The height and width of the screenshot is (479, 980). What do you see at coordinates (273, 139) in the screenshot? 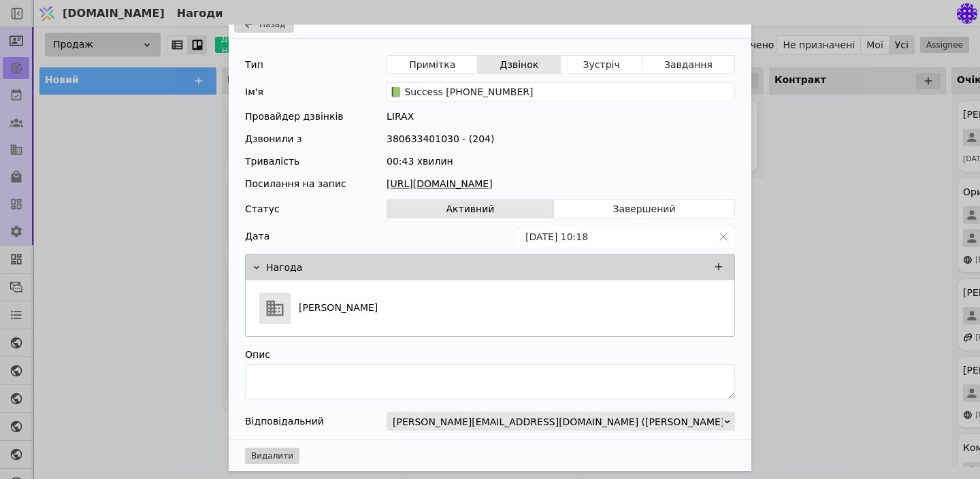
I see `div: Дзвонили з` at bounding box center [273, 139].